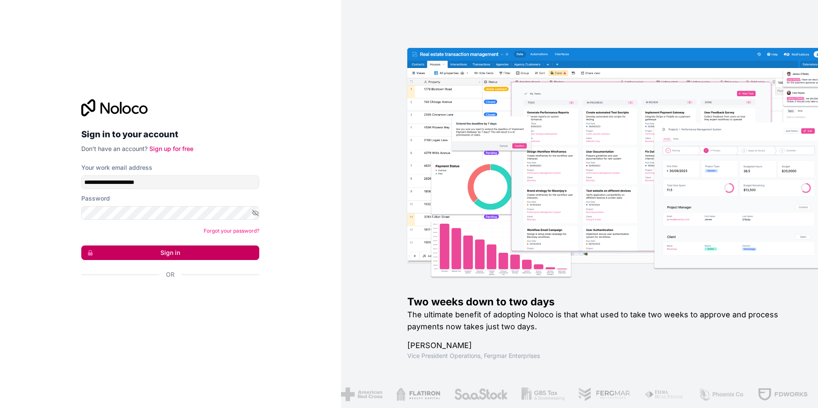  Describe the element at coordinates (170, 182) in the screenshot. I see `input: Email address` at that location.